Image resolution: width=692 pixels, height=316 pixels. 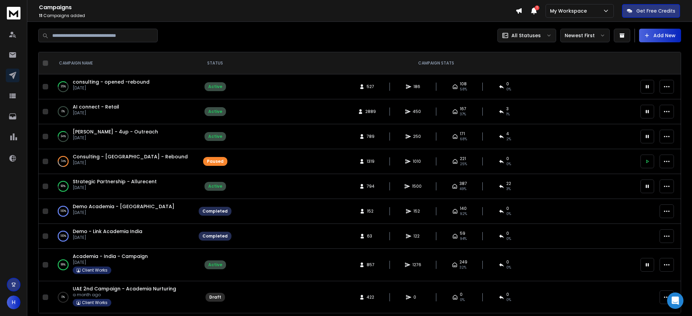 What do you see at coordinates (675, 301) in the screenshot?
I see `div: Open Intercom Messenger` at bounding box center [675, 301].